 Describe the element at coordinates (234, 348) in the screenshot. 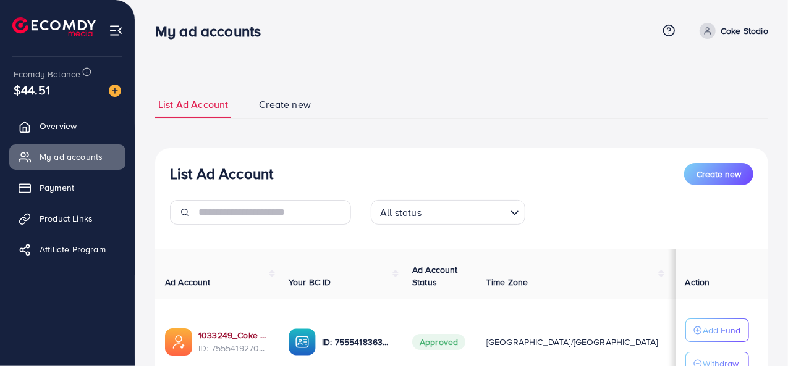

I see `span: ID: 7555419270801358849` at that location.